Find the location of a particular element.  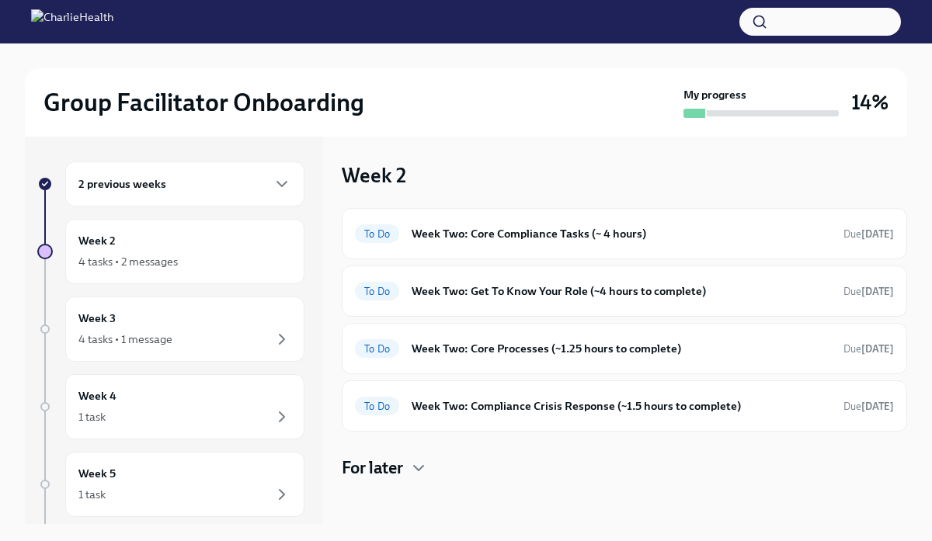

a: Week 51 task is located at coordinates (171, 485).